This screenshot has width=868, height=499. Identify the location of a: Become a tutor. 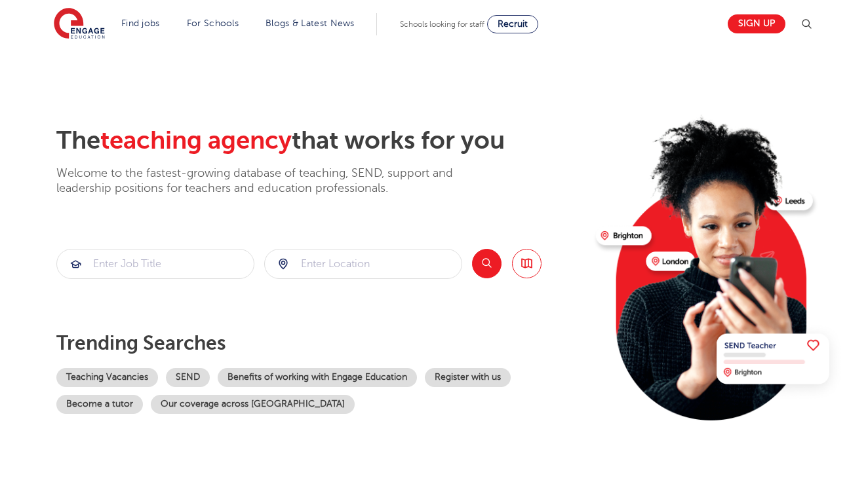
(100, 404).